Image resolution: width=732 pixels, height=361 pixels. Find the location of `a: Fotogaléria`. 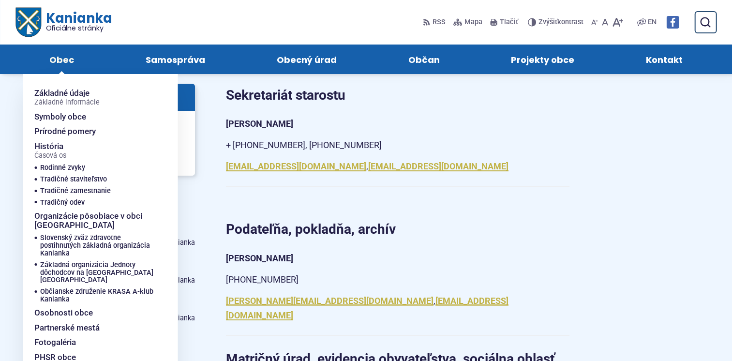

a: Fotogaléria is located at coordinates (94, 342).